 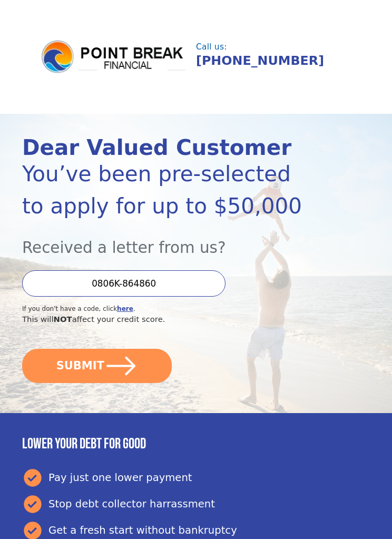 I want to click on div: Received a letter from us?, so click(x=170, y=240).